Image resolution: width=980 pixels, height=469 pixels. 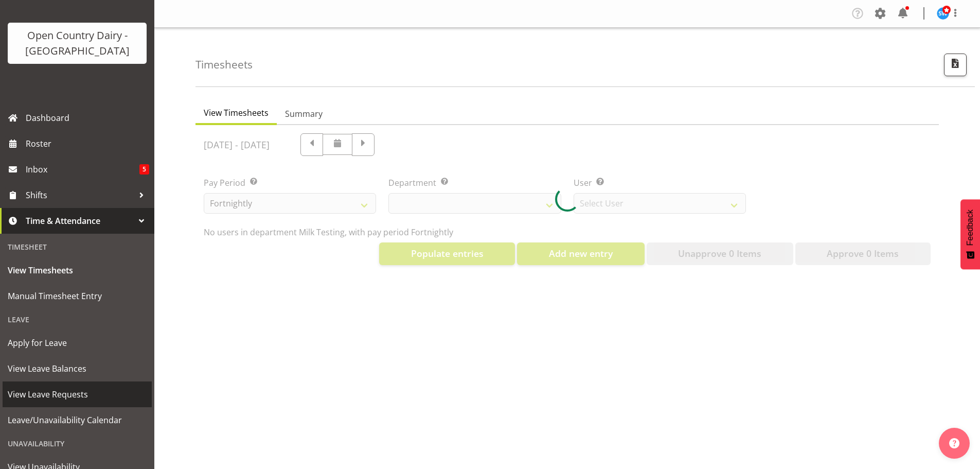 I want to click on a: View Leave Balances, so click(x=78, y=368).